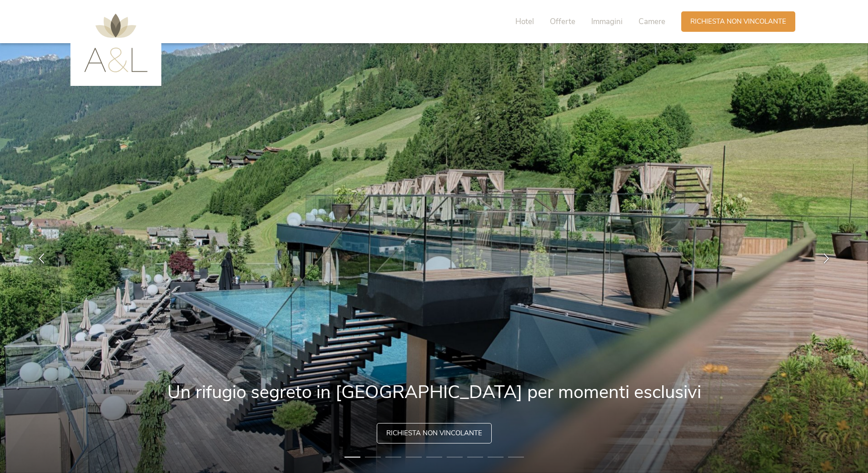  Describe the element at coordinates (563, 21) in the screenshot. I see `span: Offerte` at that location.